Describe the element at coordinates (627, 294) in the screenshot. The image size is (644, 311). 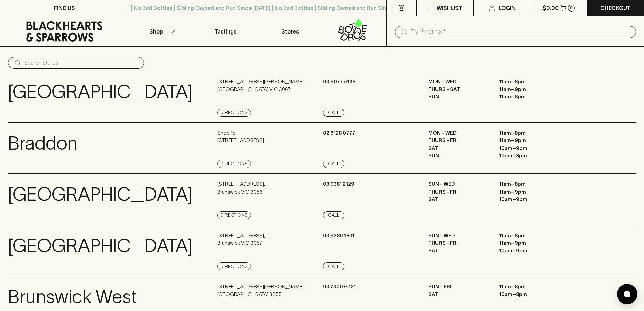
I see `img: bubble-icon` at that location.